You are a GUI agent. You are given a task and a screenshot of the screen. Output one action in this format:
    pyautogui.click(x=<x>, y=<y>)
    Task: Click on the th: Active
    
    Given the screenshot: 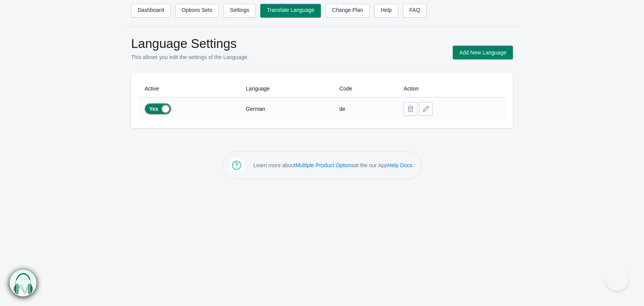 What is the action you would take?
    pyautogui.click(x=189, y=88)
    